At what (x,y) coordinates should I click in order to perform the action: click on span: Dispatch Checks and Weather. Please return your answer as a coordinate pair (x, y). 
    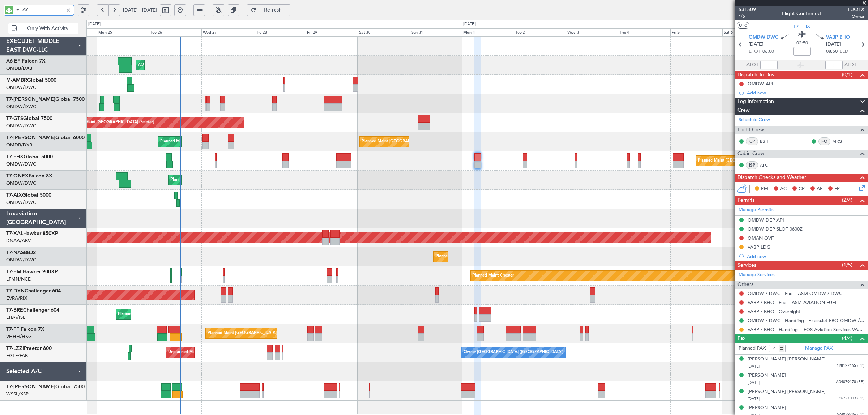
    Looking at the image, I should click on (772, 177).